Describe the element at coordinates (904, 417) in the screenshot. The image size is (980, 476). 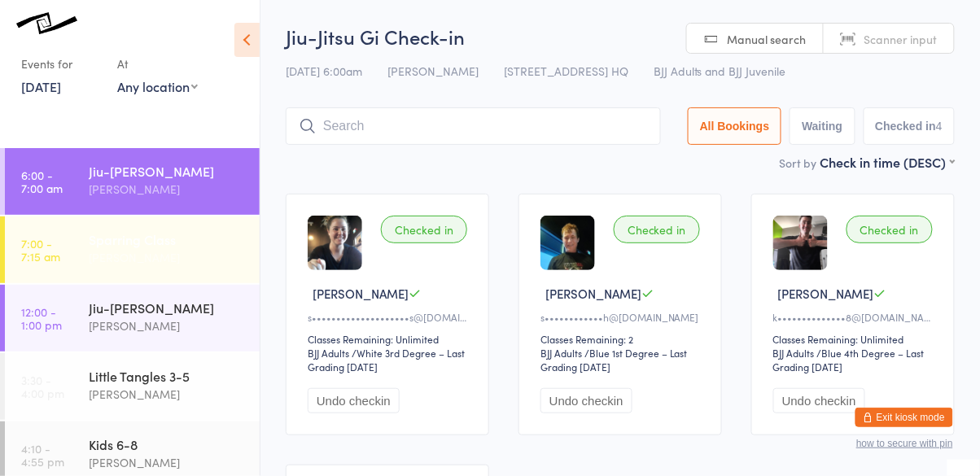
I see `button: Exit kiosk mode` at that location.